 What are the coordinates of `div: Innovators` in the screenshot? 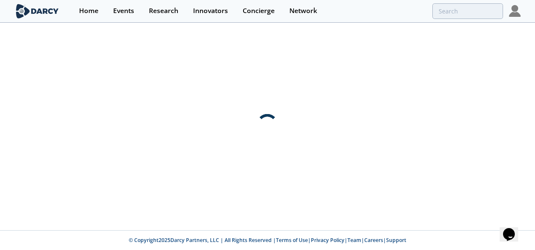 It's located at (210, 11).